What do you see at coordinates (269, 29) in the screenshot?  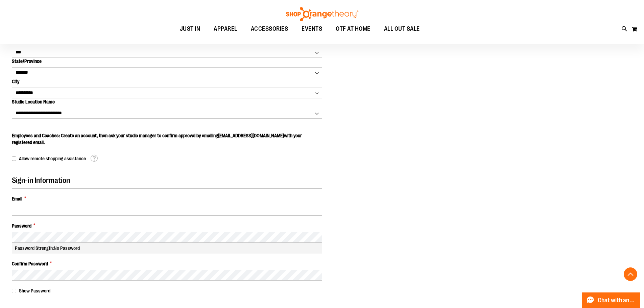 I see `span: ACCESSORIES` at bounding box center [269, 29].